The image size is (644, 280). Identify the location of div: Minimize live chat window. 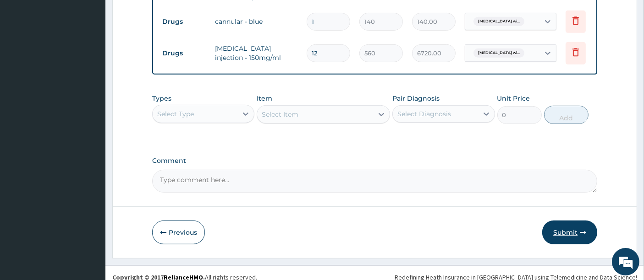
(162, 16).